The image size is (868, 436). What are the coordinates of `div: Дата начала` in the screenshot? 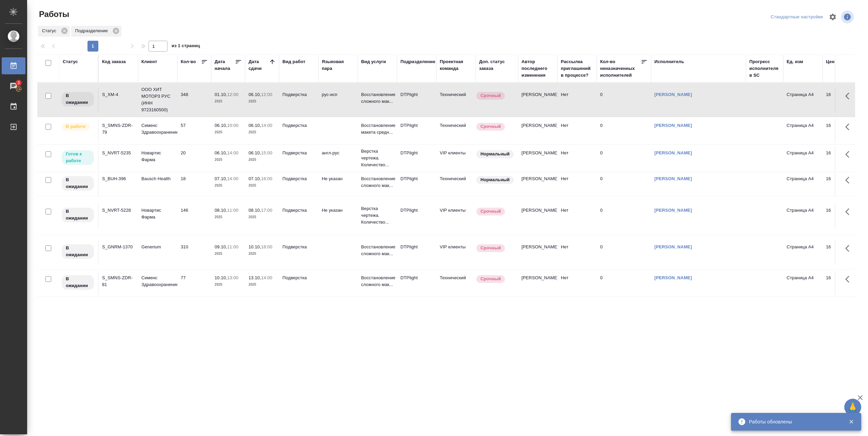 It's located at (225, 65).